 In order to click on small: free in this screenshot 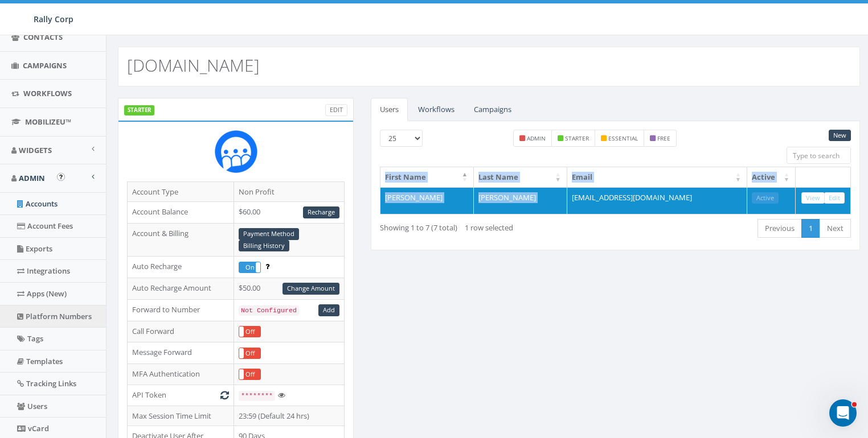, I will do `click(664, 138)`.